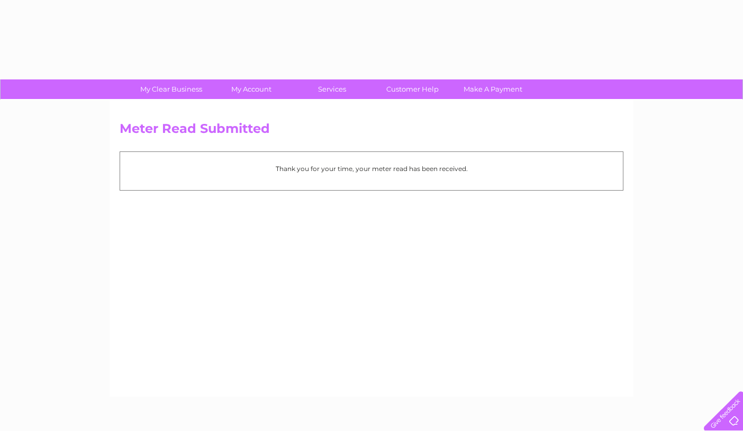 This screenshot has width=743, height=431. What do you see at coordinates (371, 168) in the screenshot?
I see `p: Thank you for your time, your meter read has been received.` at bounding box center [371, 168].